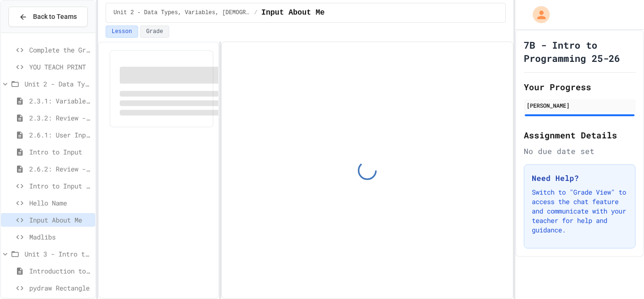 The height and width of the screenshot is (299, 644). I want to click on h2: Assignment Details, so click(580, 135).